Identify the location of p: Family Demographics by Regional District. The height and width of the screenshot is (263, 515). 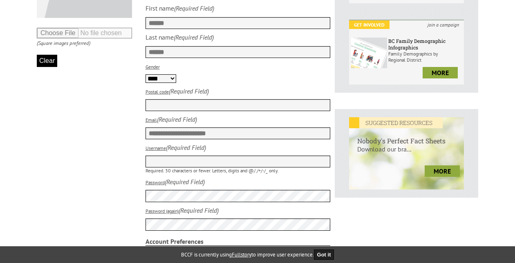
(425, 57).